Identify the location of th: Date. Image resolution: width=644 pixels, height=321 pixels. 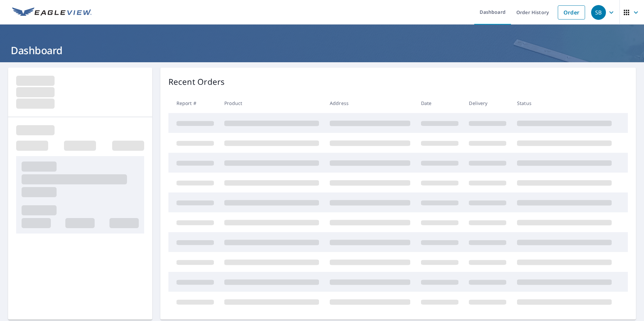
(440, 103).